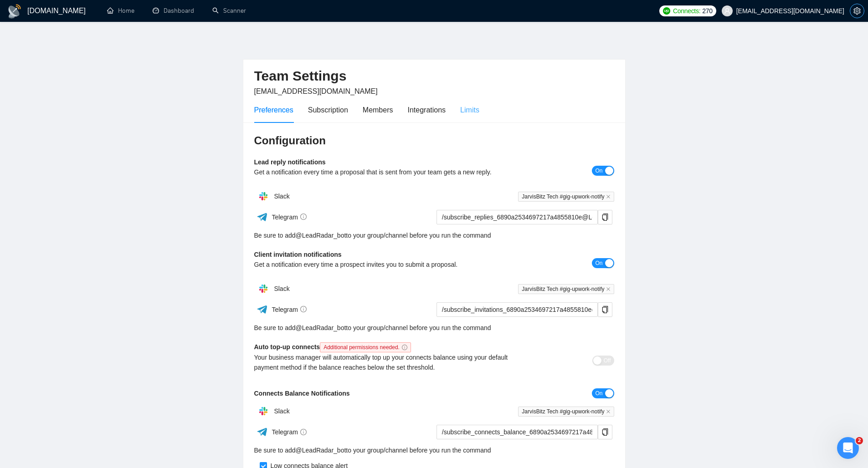  Describe the element at coordinates (857, 11) in the screenshot. I see `a: setting` at that location.